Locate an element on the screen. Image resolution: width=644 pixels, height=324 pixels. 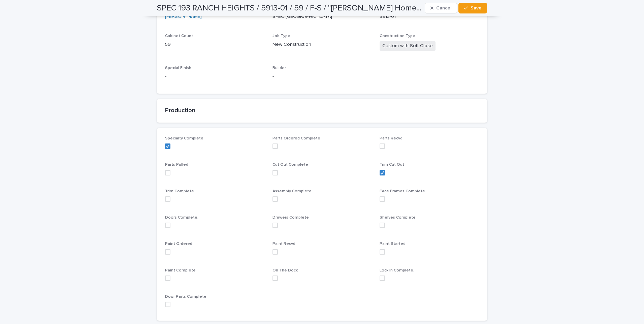
span: Save is located at coordinates (476, 8).